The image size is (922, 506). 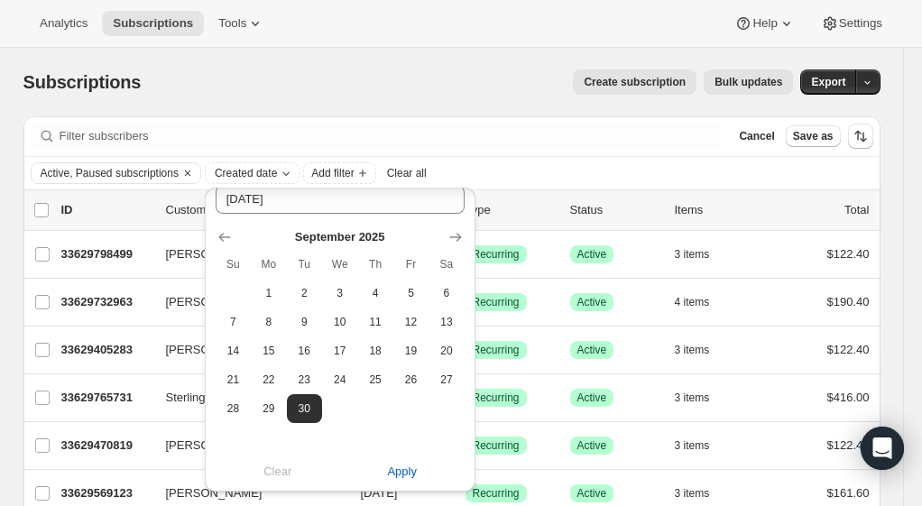 What do you see at coordinates (883, 449) in the screenshot?
I see `div: Open Intercom Messenger` at bounding box center [883, 449].